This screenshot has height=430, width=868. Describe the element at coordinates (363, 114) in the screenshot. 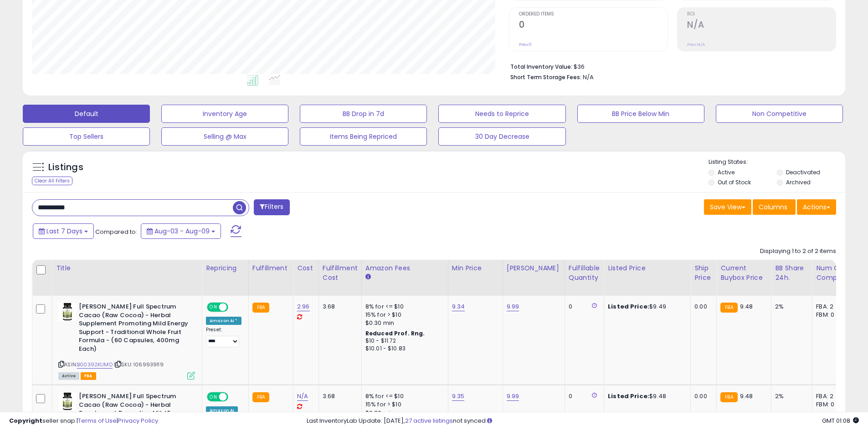

I see `button: BB Drop in 7d` at that location.